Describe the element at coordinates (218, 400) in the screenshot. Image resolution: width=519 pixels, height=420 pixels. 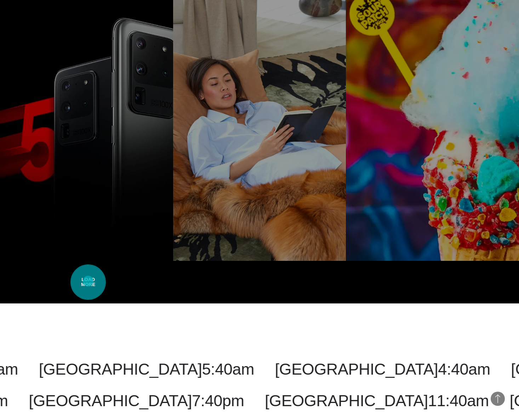
I see `span: 7:40pm` at that location.